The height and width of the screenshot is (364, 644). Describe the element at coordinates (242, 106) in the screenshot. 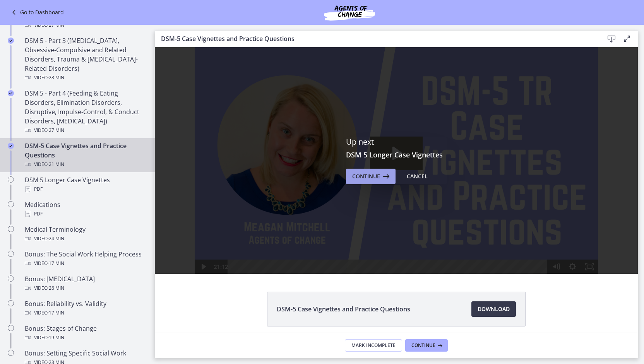

I see `button: Play Video: cmpffbaq9n7s72sd296g.mp4` at that location.